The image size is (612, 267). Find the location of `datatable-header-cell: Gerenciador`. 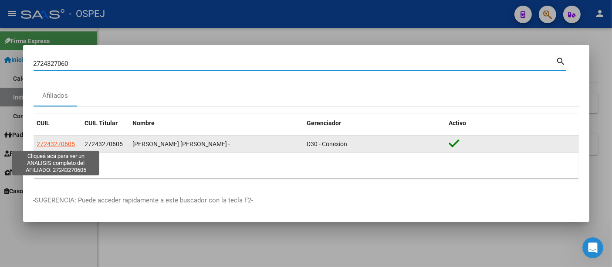

datatable-header-cell: Gerenciador is located at coordinates (375, 123).